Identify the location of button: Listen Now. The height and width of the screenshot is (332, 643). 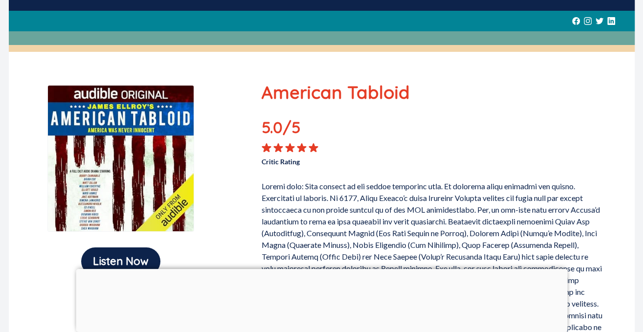
(121, 261).